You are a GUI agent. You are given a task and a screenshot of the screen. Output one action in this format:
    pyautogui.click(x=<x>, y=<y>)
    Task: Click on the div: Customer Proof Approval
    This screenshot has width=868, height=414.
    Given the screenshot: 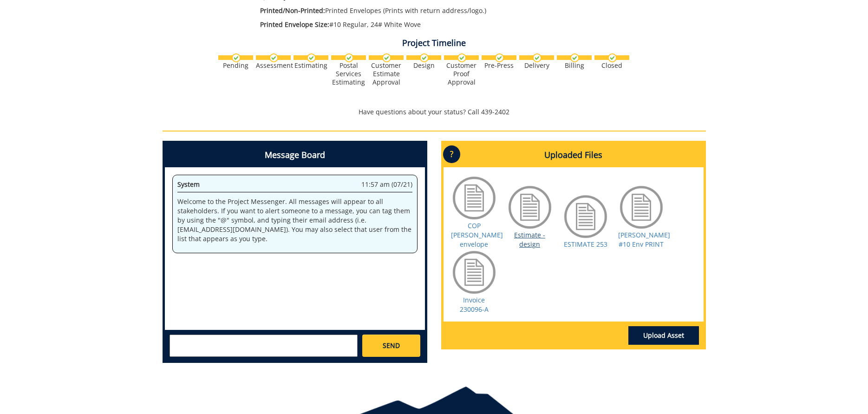 What is the action you would take?
    pyautogui.click(x=461, y=74)
    